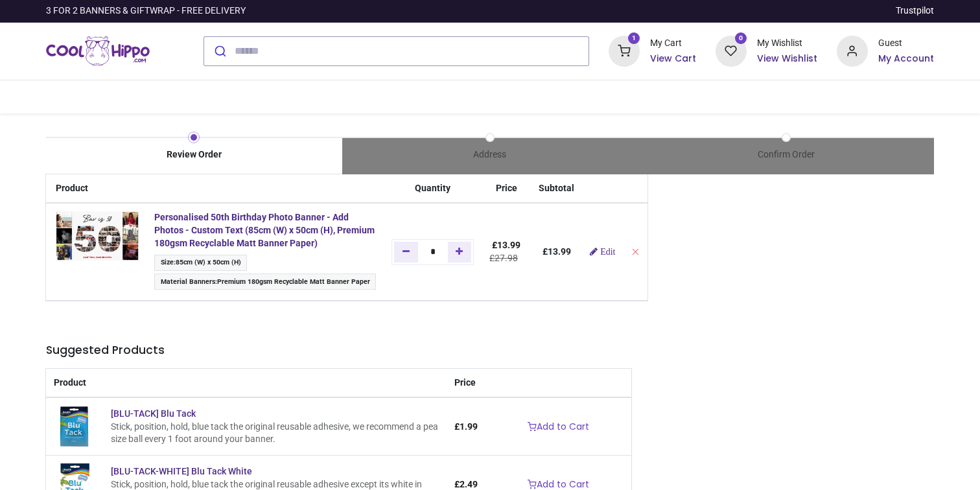 This screenshot has height=490, width=980. What do you see at coordinates (602, 252) in the screenshot?
I see `a: Edit` at bounding box center [602, 252].